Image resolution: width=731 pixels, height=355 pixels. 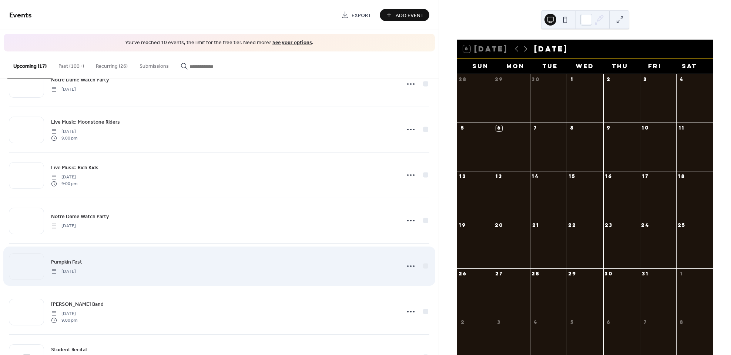 I want to click on div: 12, so click(x=463, y=177).